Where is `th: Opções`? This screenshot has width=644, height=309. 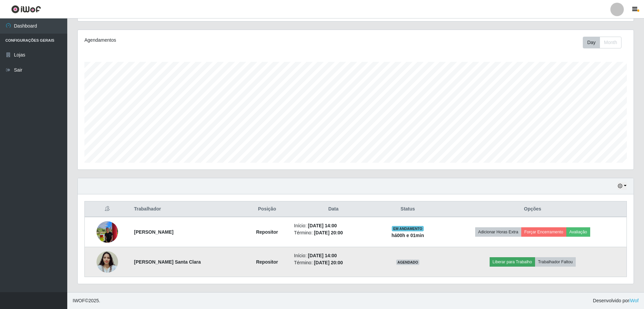 th: Opções is located at coordinates (532, 209).